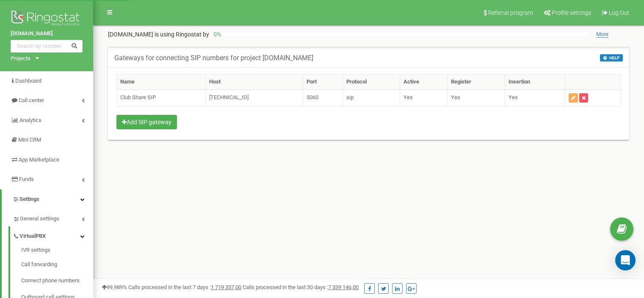 The height and width of the screenshot is (298, 644). What do you see at coordinates (424, 82) in the screenshot?
I see `th: Active` at bounding box center [424, 82].